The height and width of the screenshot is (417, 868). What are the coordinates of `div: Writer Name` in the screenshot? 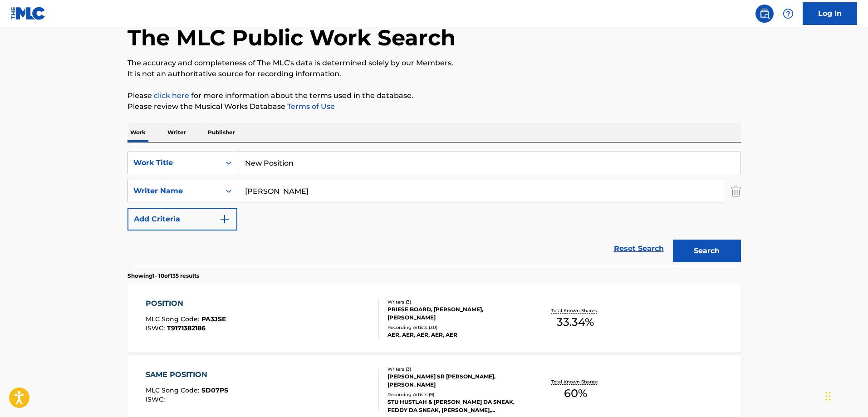 It's located at (174, 191).